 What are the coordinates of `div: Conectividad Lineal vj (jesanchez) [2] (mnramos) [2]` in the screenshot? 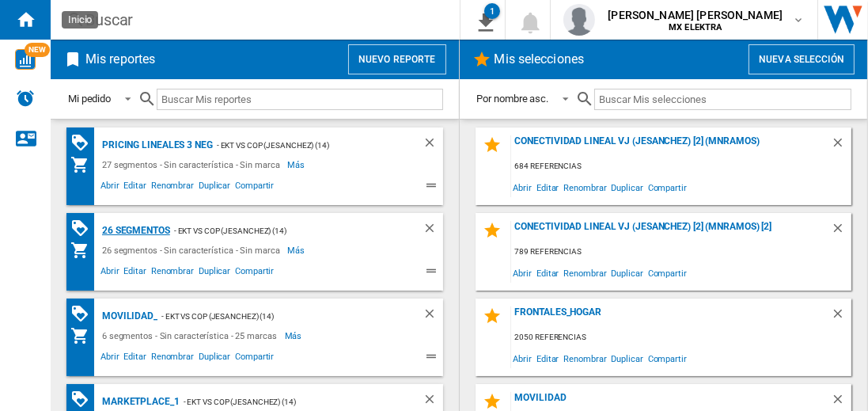 It's located at (671, 231).